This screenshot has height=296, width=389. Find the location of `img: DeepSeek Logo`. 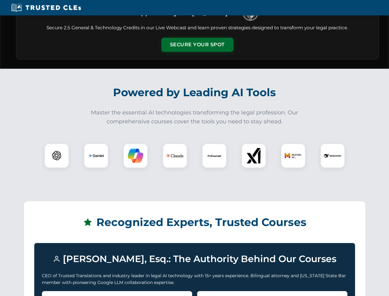

img: DeepSeek Logo is located at coordinates (333, 156).